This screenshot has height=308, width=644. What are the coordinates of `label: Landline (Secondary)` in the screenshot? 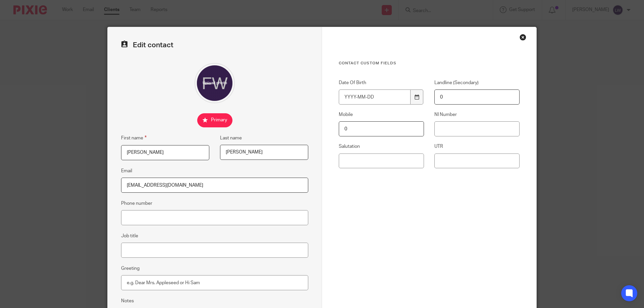 It's located at (477, 83).